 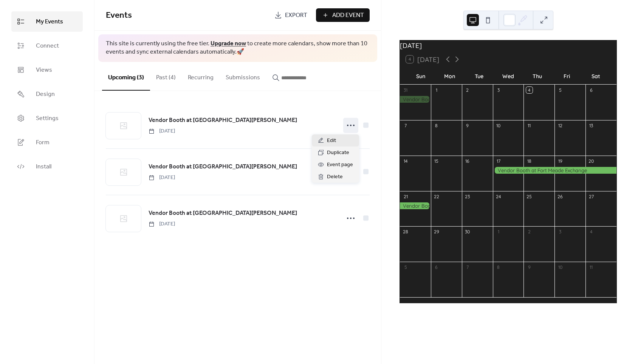 I want to click on a: Install, so click(x=47, y=167).